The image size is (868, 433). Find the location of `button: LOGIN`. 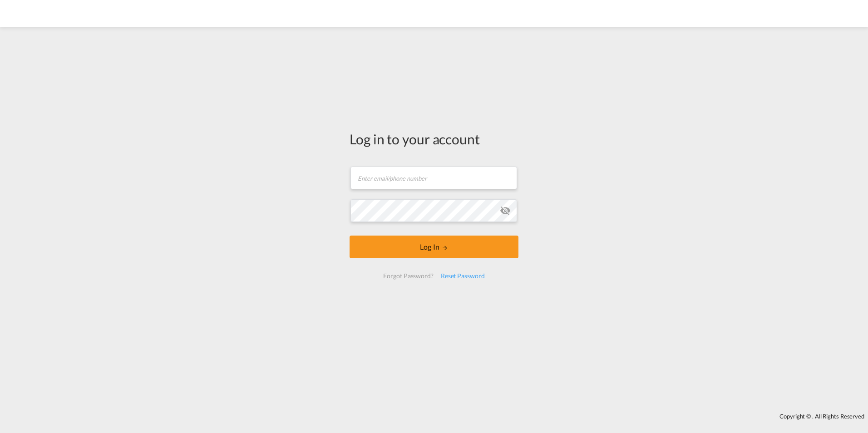

button: LOGIN is located at coordinates (434, 247).